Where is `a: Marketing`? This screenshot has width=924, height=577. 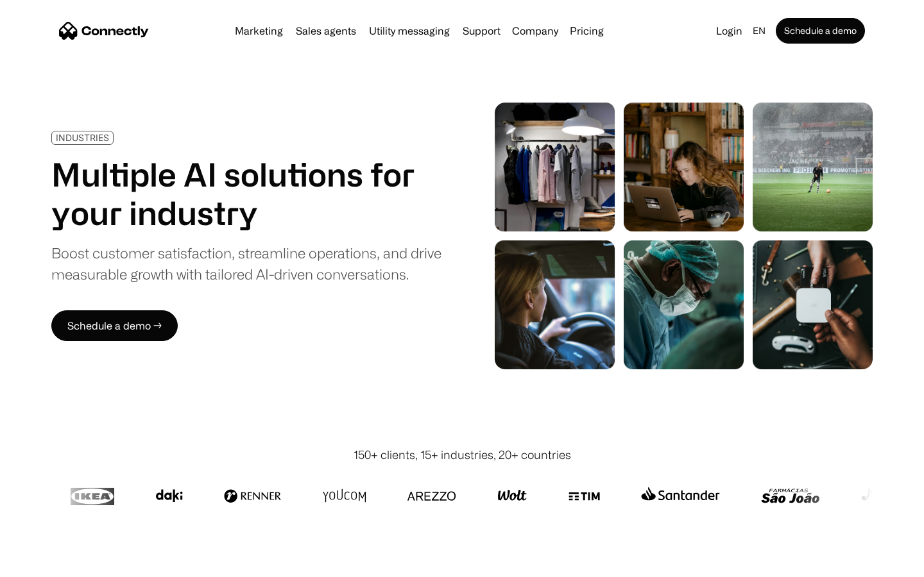 a: Marketing is located at coordinates (258, 31).